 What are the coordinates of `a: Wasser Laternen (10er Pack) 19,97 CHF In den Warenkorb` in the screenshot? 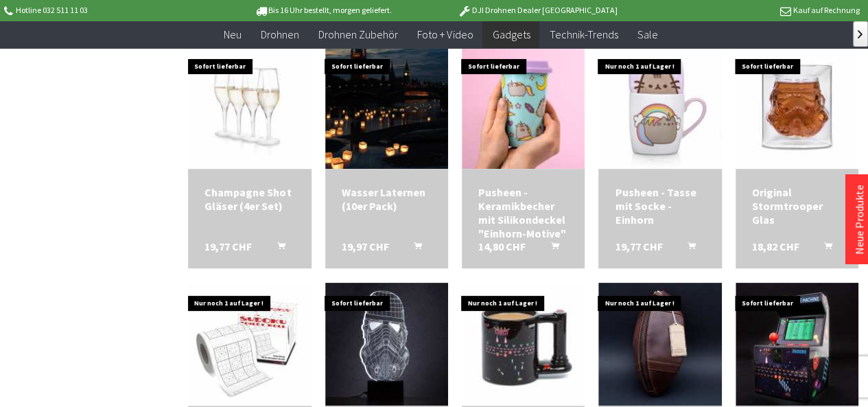 It's located at (387, 200).